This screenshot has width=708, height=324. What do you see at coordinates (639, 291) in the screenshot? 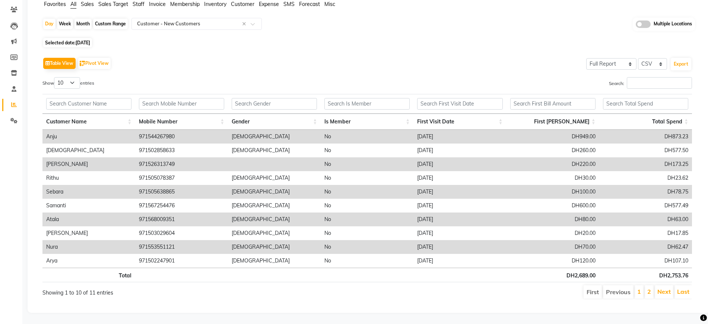
I see `a: 1` at bounding box center [639, 291].